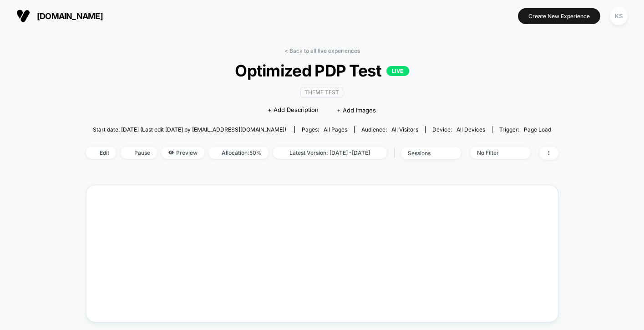 This screenshot has height=330, width=644. What do you see at coordinates (324, 129) in the screenshot?
I see `div: Pages:` at bounding box center [324, 129].